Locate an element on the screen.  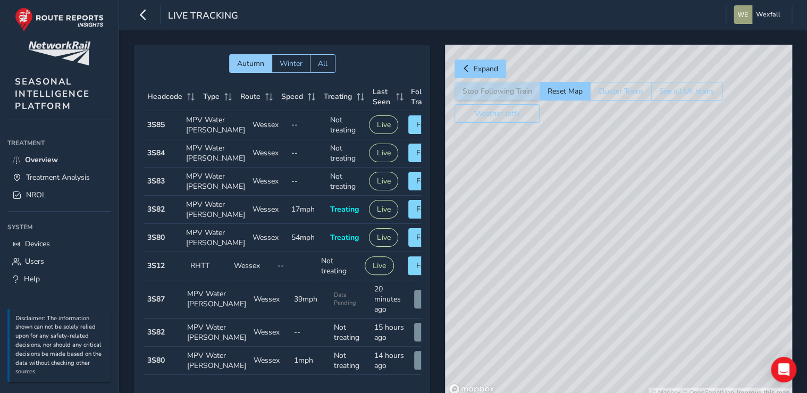
span: Route is located at coordinates (250, 96).